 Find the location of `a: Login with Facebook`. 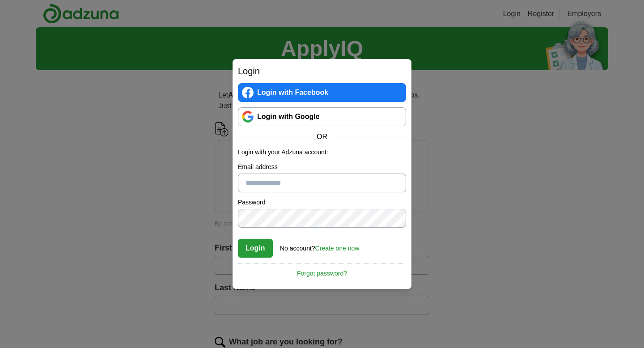

a: Login with Facebook is located at coordinates (322, 93).